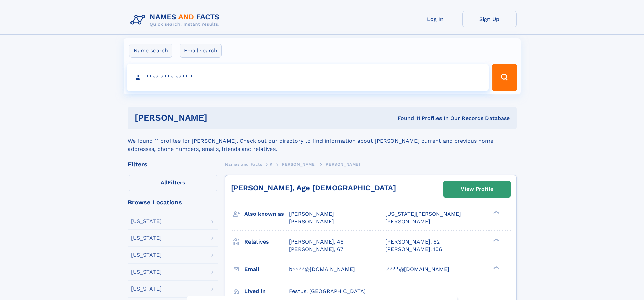 The width and height of the screenshot is (644, 300). Describe the element at coordinates (267, 269) in the screenshot. I see `h3: Email` at that location.